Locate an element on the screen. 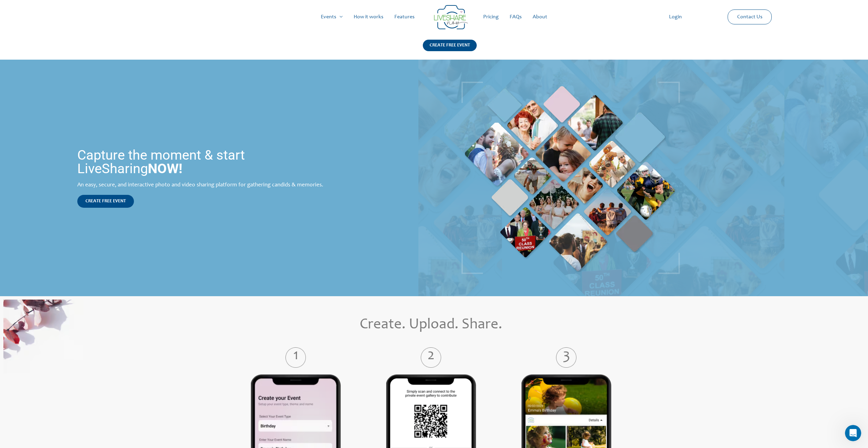 The width and height of the screenshot is (868, 448). a: Events is located at coordinates (332, 17).